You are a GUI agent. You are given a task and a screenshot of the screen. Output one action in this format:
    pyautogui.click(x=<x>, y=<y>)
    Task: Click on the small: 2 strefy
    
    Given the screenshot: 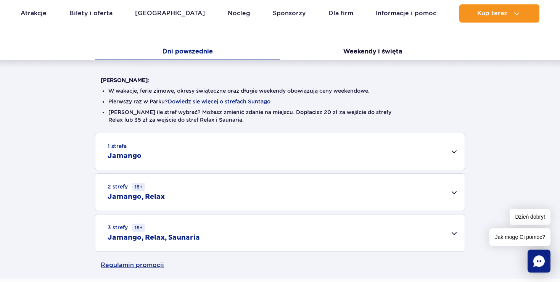 What is the action you would take?
    pyautogui.click(x=126, y=187)
    